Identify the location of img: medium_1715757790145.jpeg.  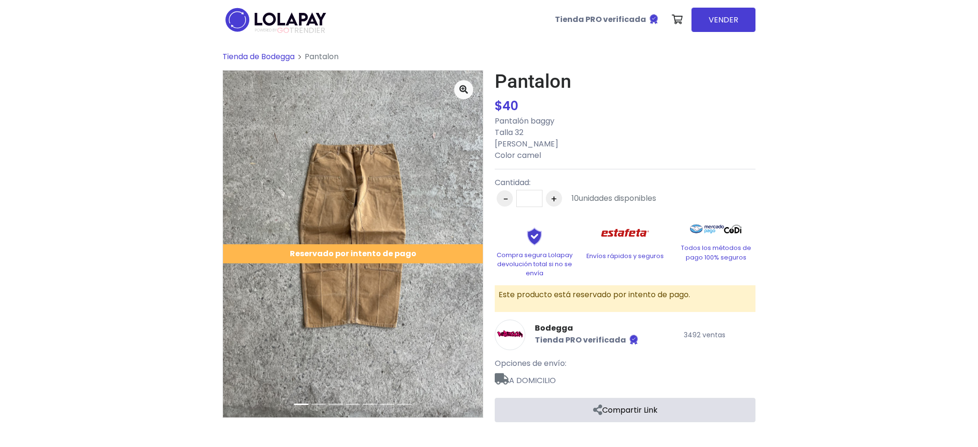
(353, 244).